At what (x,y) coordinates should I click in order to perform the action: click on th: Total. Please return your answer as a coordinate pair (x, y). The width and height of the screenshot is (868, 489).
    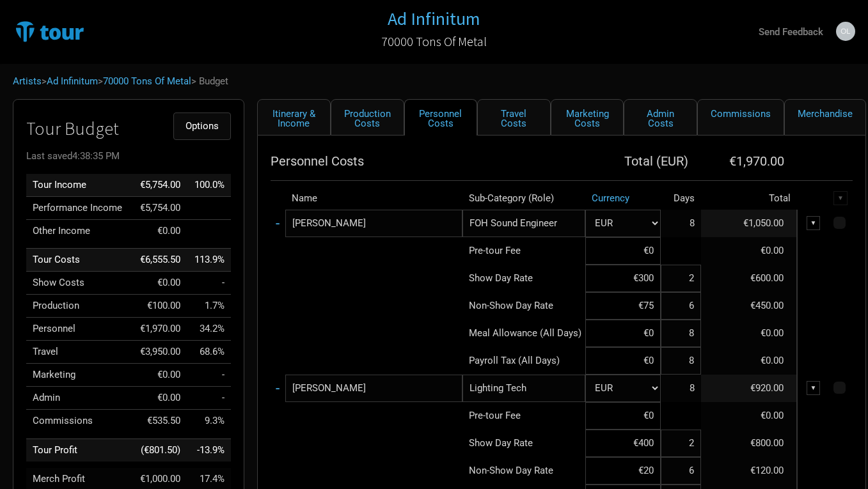
    Looking at the image, I should click on (749, 198).